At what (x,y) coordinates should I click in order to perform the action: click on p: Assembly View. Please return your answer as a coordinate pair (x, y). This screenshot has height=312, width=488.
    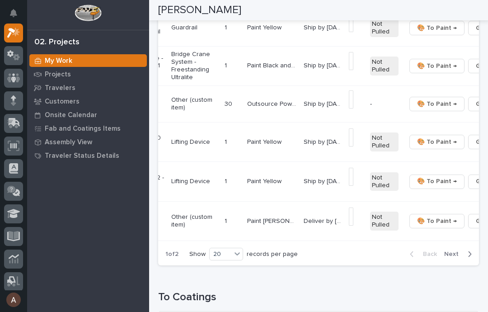
    Looking at the image, I should click on (68, 142).